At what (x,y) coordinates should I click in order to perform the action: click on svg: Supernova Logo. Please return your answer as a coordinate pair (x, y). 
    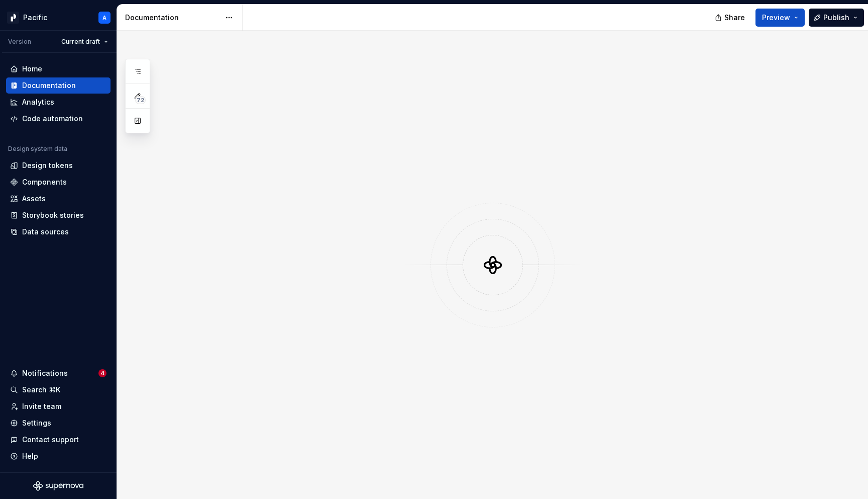
    Looking at the image, I should click on (58, 486).